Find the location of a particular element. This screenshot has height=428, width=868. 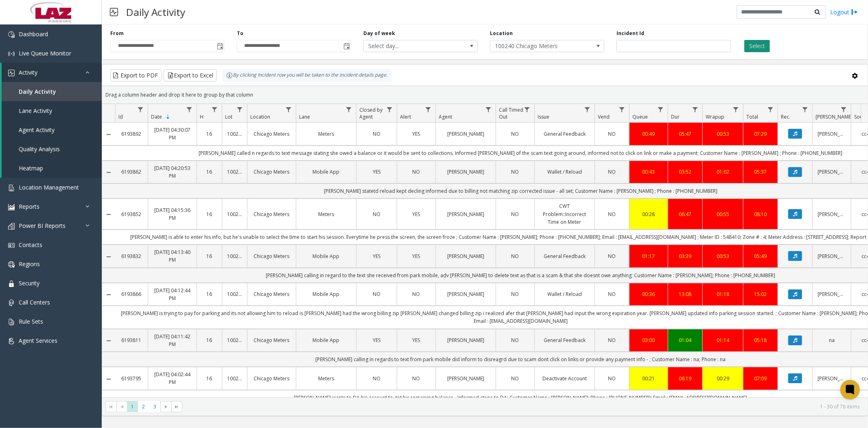

a: Alert Filter Menu is located at coordinates (428, 109).